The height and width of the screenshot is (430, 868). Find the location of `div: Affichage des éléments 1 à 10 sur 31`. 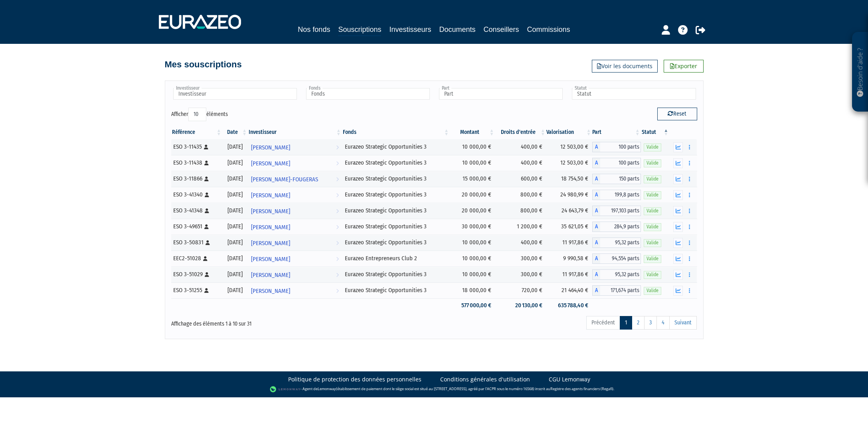

div: Affichage des éléments 1 à 10 sur 31 is located at coordinates (278, 322).